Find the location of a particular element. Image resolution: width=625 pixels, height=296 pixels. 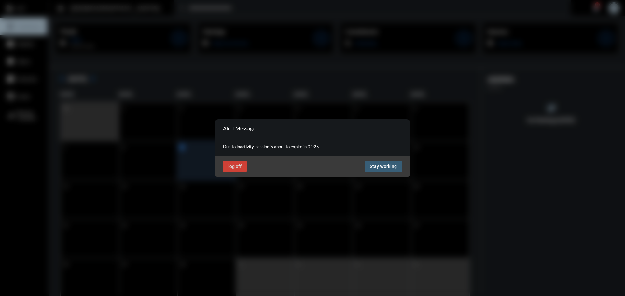

h2: Alert Message is located at coordinates (239, 128).